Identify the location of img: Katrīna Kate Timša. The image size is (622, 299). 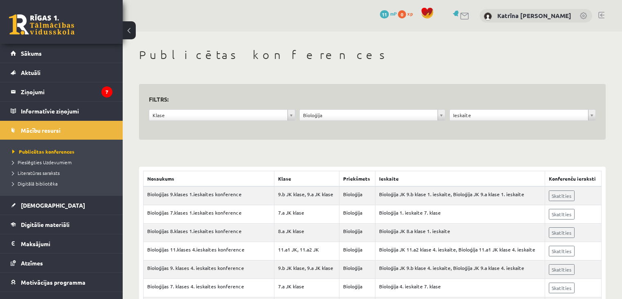
(488, 16).